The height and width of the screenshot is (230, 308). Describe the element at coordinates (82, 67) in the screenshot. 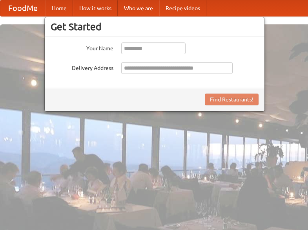

I see `label: Delivery Address` at that location.